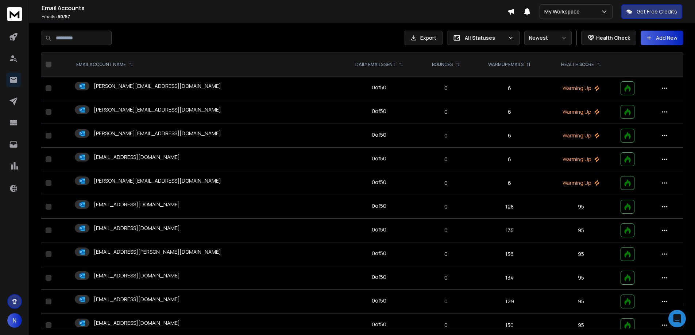 This screenshot has height=335, width=695. Describe the element at coordinates (652, 12) in the screenshot. I see `button: Get Free Credits` at that location.